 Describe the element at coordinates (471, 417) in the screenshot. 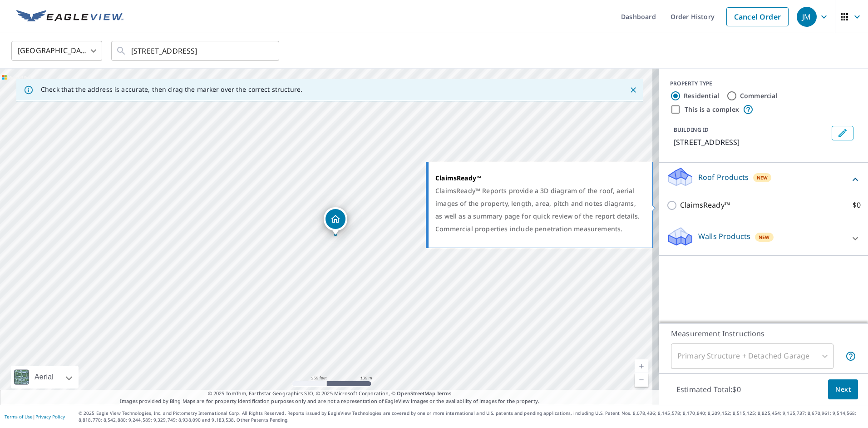

I see `p: © 2025 Eagle View Technologies, Inc. and Pictometry International Corp. All Rights Reserved. Repo...` at that location.